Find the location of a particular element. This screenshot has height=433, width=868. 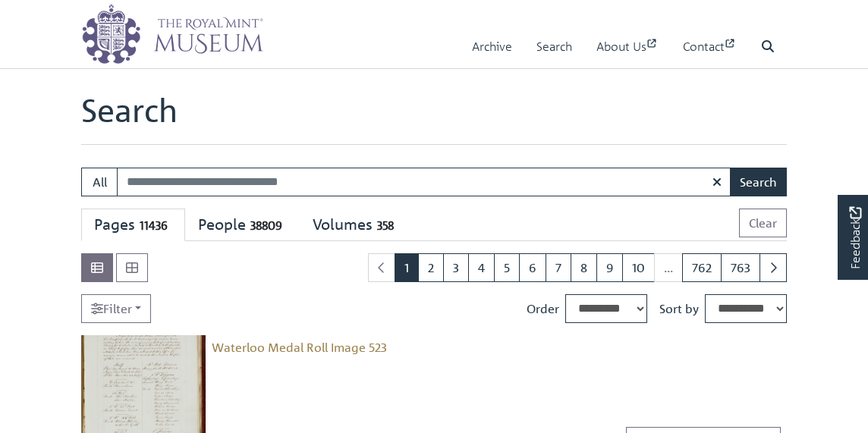

div: People is located at coordinates (242, 224).